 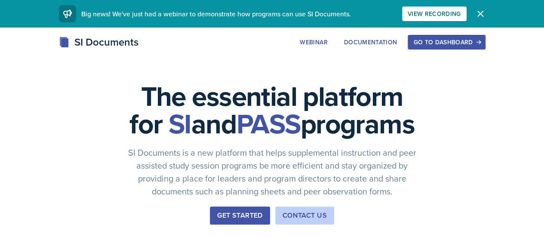 I want to click on button: Go to Dashboard, so click(x=446, y=42).